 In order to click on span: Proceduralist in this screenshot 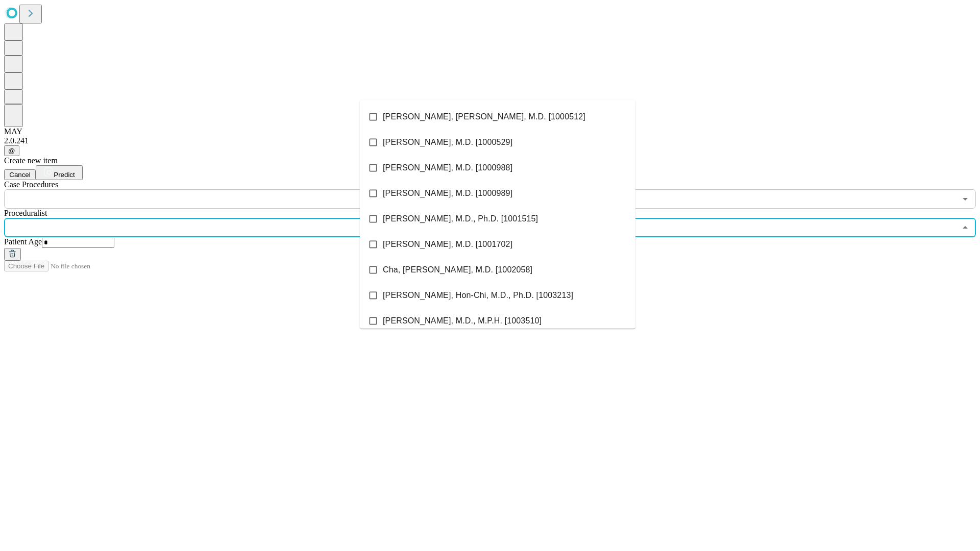, I will do `click(26, 212)`.